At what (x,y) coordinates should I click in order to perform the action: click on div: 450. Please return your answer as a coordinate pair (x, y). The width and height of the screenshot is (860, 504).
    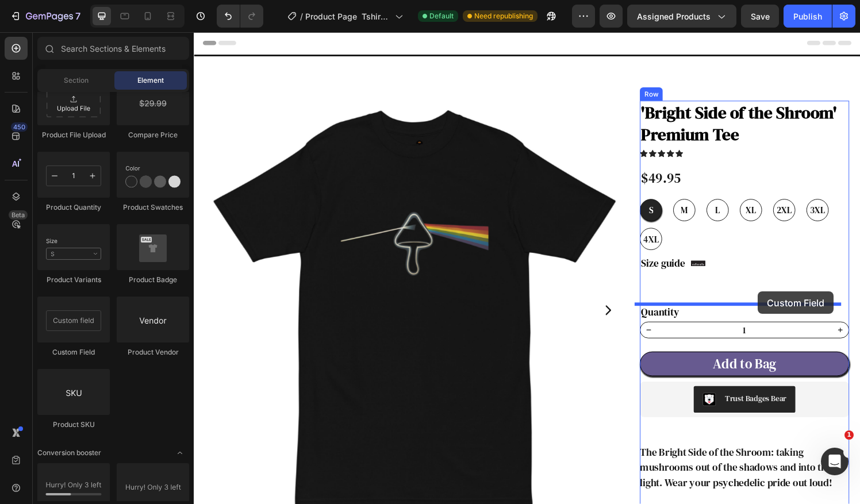
    Looking at the image, I should click on (19, 127).